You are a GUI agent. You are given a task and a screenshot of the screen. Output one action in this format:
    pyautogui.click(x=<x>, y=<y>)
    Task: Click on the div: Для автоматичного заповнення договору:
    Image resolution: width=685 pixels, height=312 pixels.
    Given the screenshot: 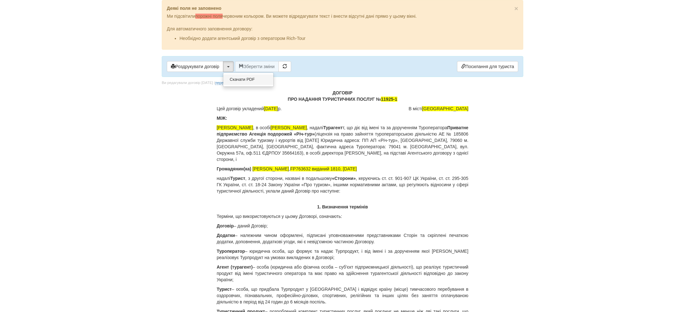 What is the action you would take?
    pyautogui.click(x=342, y=30)
    